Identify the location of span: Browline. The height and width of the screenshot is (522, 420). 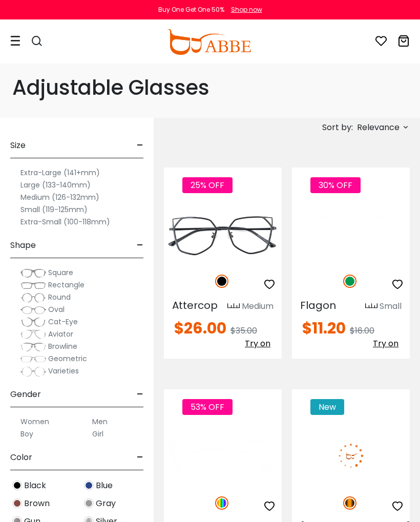
(62, 346).